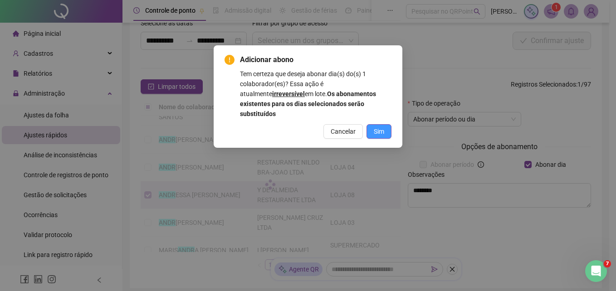 This screenshot has height=291, width=616. What do you see at coordinates (343, 131) in the screenshot?
I see `span: Cancelar` at bounding box center [343, 131].